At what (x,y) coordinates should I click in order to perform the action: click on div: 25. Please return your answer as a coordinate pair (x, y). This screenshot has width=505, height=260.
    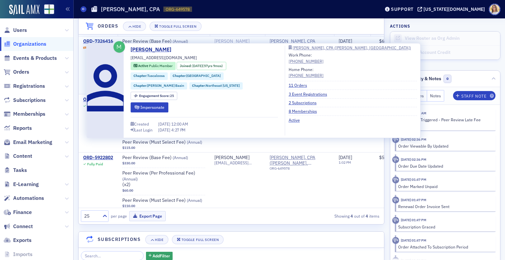
    Looking at the image, I should click on (157, 96).